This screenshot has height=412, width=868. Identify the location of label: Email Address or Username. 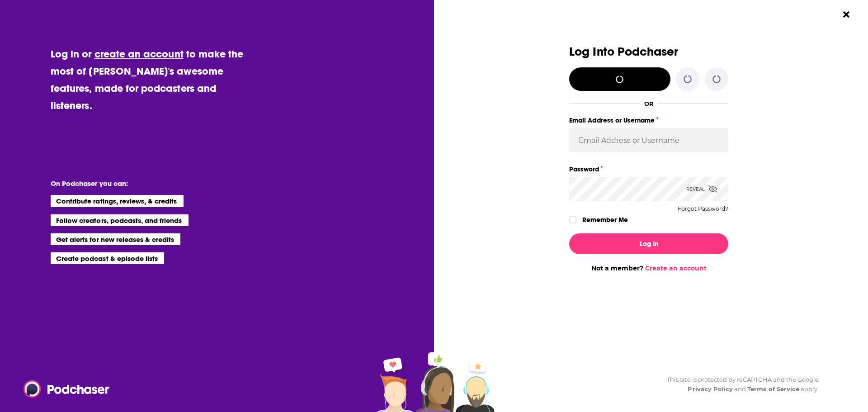
(649, 121).